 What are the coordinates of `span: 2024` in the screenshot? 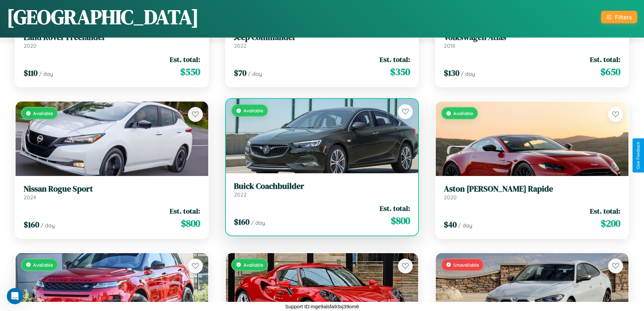 It's located at (29, 197).